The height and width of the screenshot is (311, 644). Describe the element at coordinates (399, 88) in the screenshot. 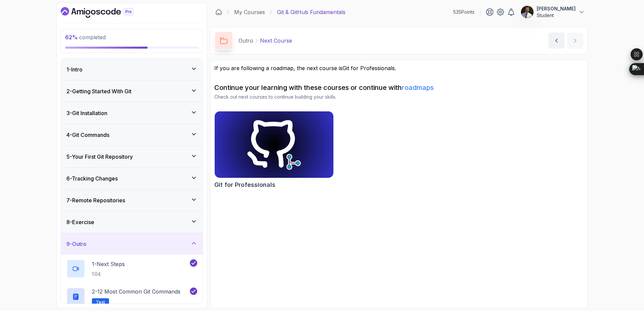

I see `h2: Continue your learning with these courses or continue with` at that location.